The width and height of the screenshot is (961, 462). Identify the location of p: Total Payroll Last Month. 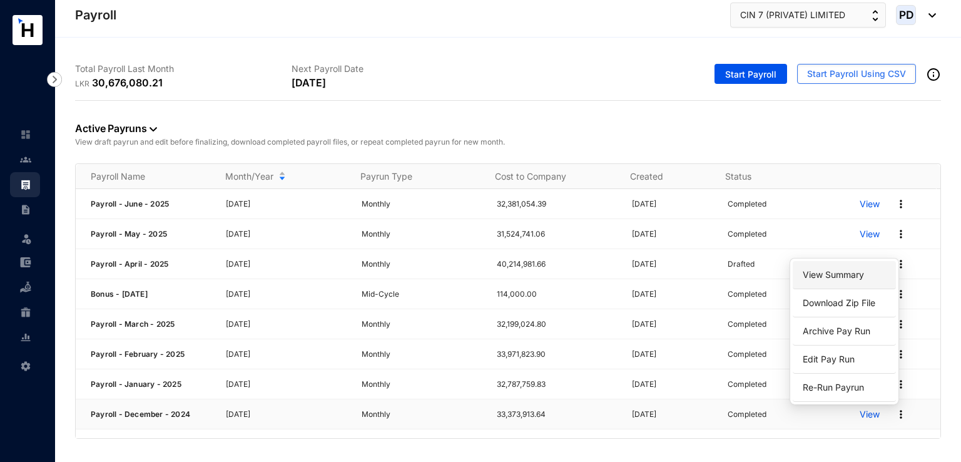
(183, 69).